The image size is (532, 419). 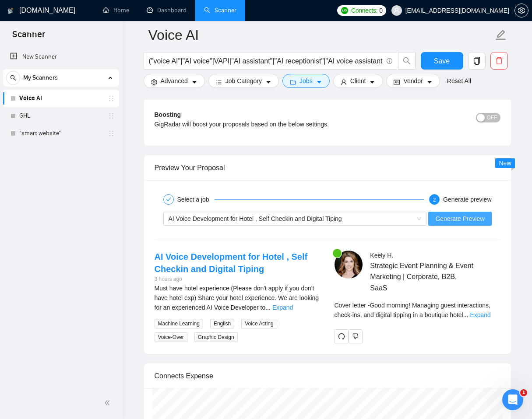 What do you see at coordinates (116, 10) in the screenshot?
I see `a: homeHome` at bounding box center [116, 10].